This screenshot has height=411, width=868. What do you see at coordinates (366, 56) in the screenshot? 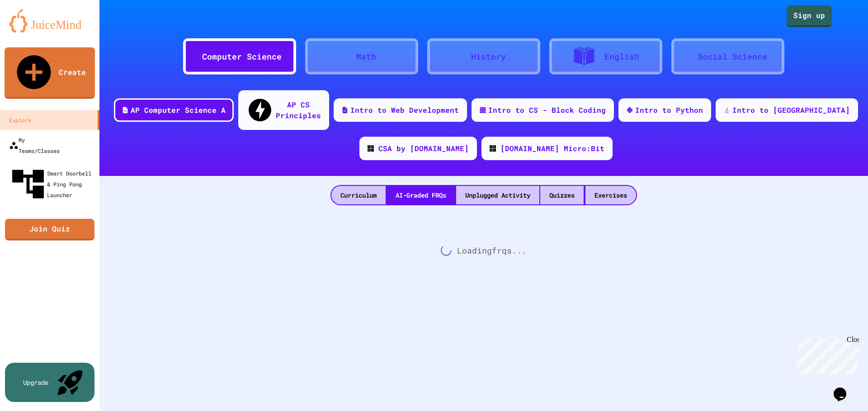
I see `div: Math` at bounding box center [366, 56].